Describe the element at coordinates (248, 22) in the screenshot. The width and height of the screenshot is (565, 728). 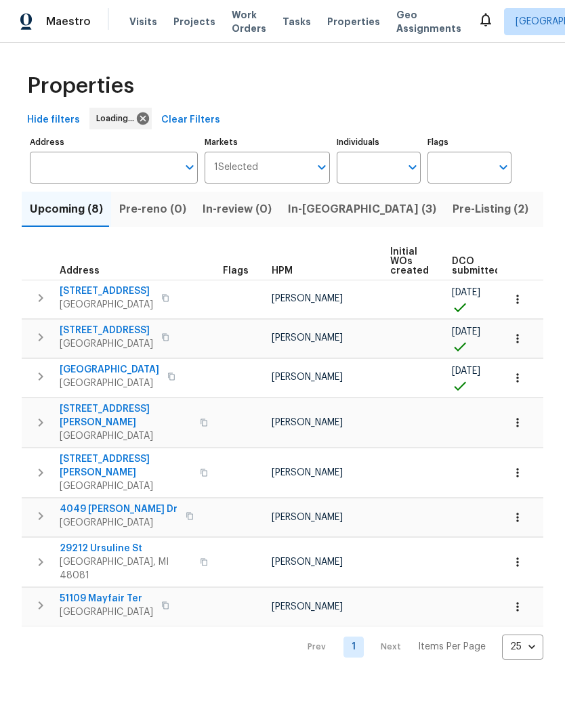
I see `span: Work Orders` at that location.